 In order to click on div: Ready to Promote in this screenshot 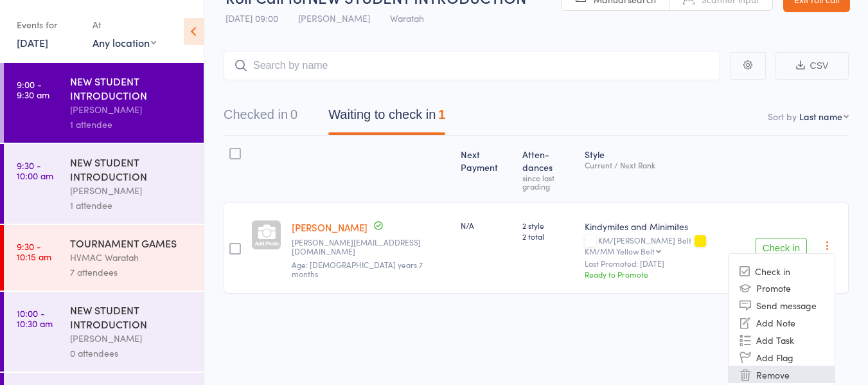, I will do `click(665, 274)`.